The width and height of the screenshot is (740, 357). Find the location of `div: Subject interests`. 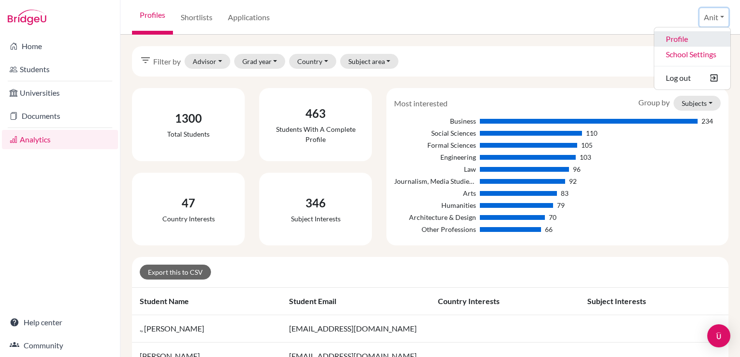

div: Subject interests is located at coordinates (315, 219).